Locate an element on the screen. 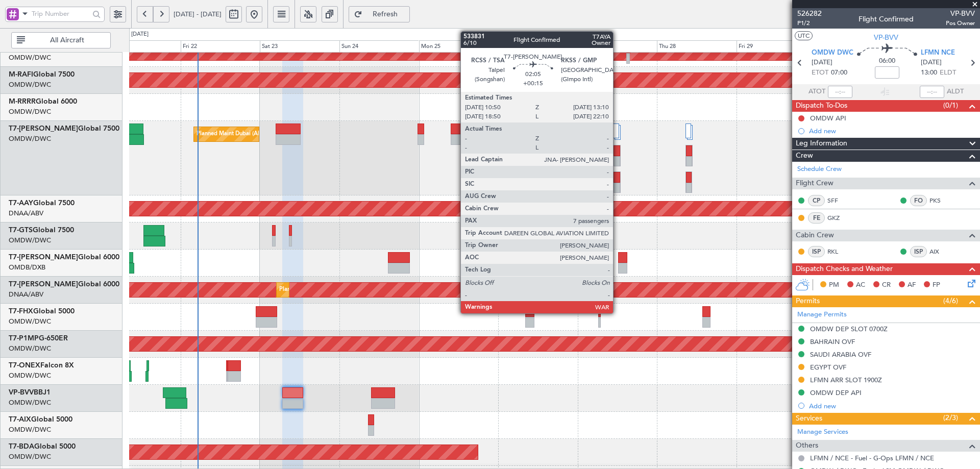 This screenshot has width=980, height=469. a: LFMN / NCE - Fuel - G-Ops LFMN / NCE is located at coordinates (872, 458).